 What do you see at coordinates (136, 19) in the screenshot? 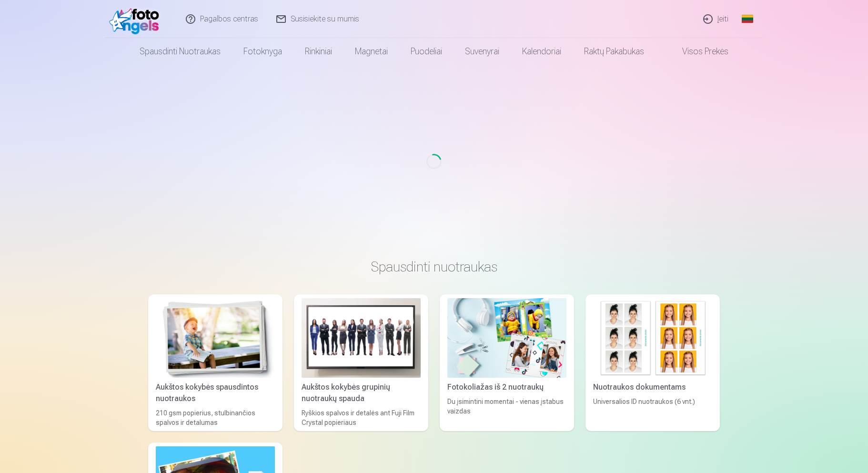
I see `img: /fa2` at bounding box center [136, 19].